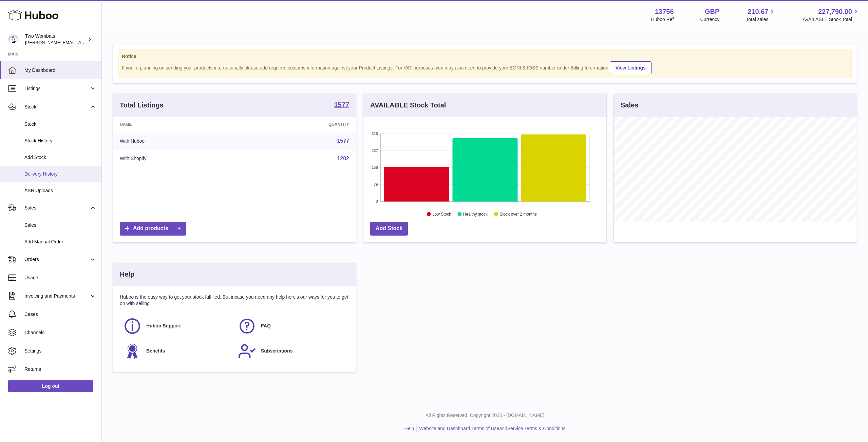 The height and width of the screenshot is (442, 868). What do you see at coordinates (485, 56) in the screenshot?
I see `strong: Notice` at bounding box center [485, 56].